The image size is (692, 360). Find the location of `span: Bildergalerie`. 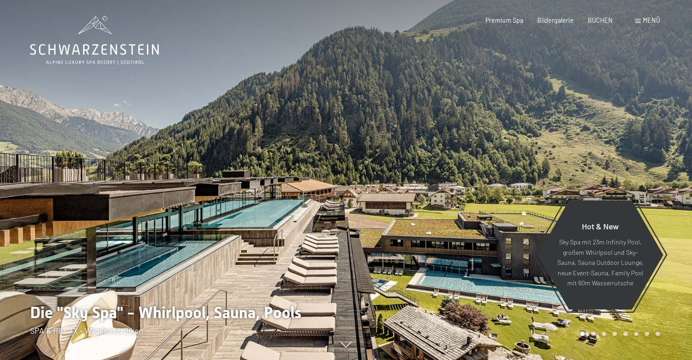

span: Bildergalerie is located at coordinates (556, 20).